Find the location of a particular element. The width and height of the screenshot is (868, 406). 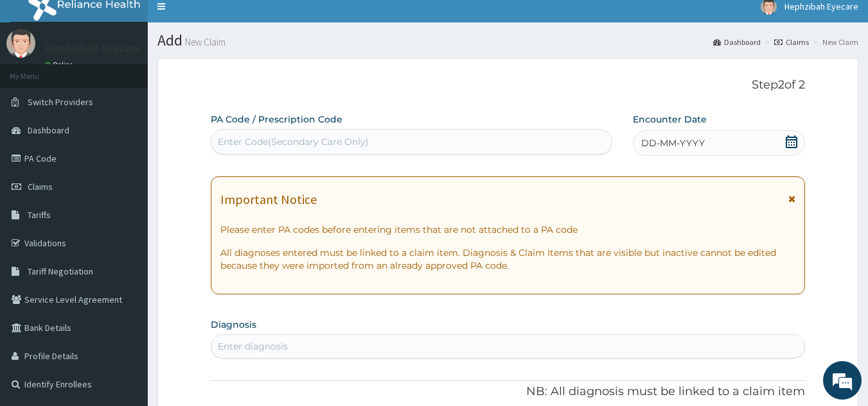

div: Enter diagnosis is located at coordinates (252, 347).